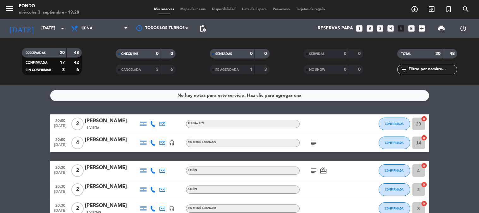 This screenshot has height=213, width=479. I want to click on span: RE AGENDADA, so click(227, 70).